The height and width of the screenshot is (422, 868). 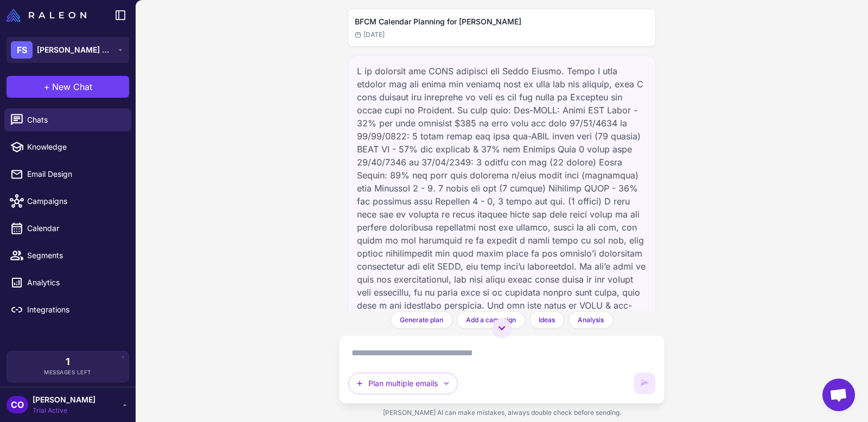 What do you see at coordinates (46, 15) in the screenshot?
I see `img: Raleon Logo` at bounding box center [46, 15].